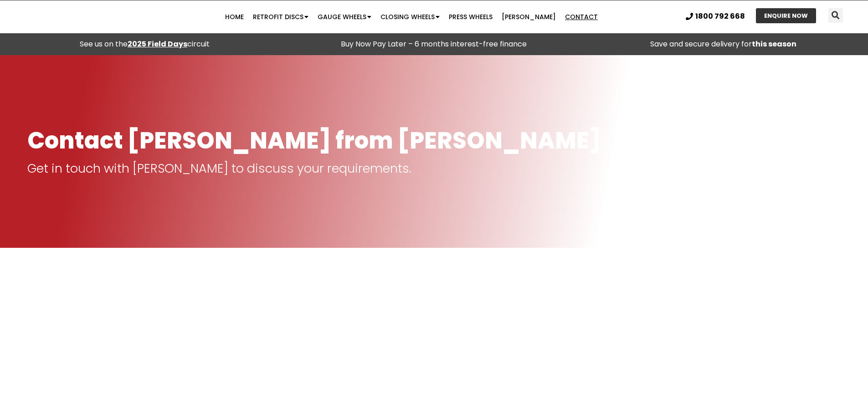 Image resolution: width=868 pixels, height=415 pixels. I want to click on a: Closing Wheels, so click(410, 17).